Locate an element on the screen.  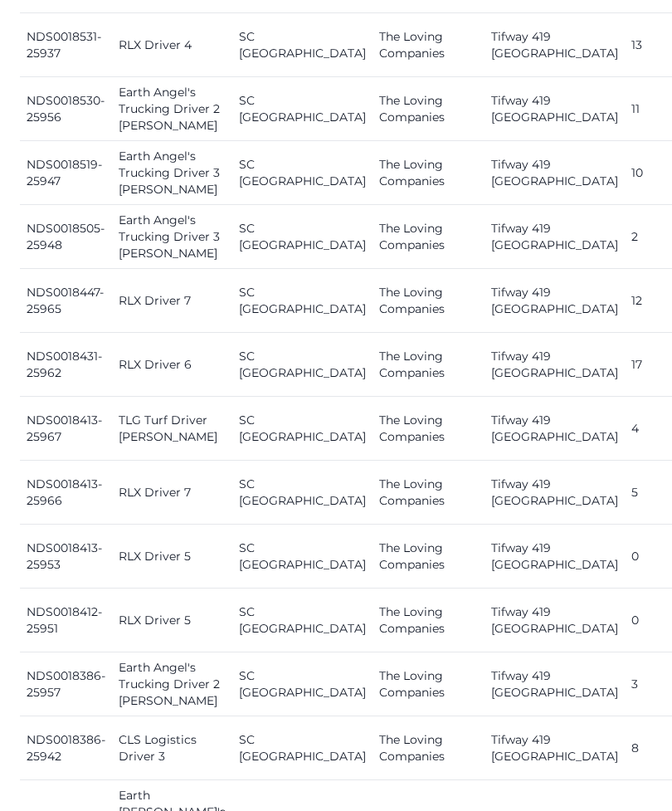
td: NDS0018412-25951 is located at coordinates (65, 620).